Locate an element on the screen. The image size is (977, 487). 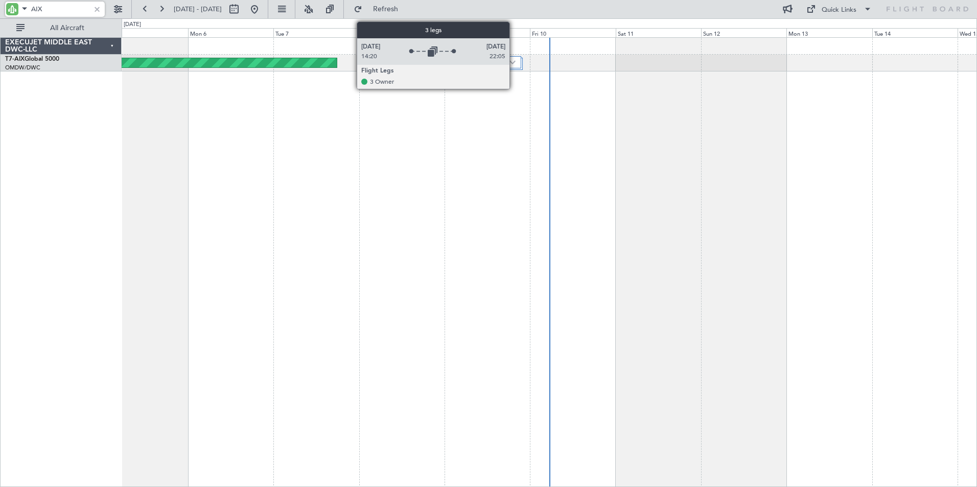
div: Sun 12 is located at coordinates (743, 33).